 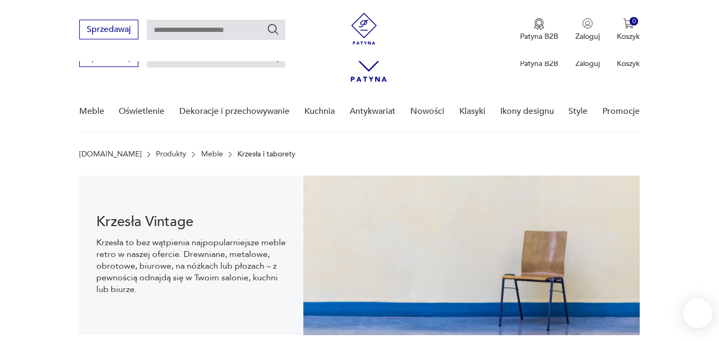 I want to click on a: Style, so click(x=578, y=111).